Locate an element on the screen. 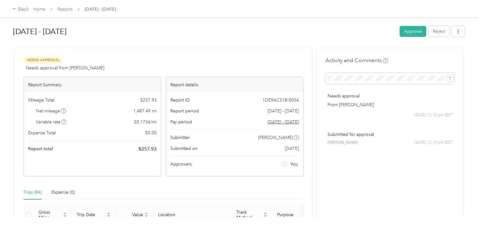 The image size is (481, 228). span: $ 0.00 is located at coordinates (151, 133).